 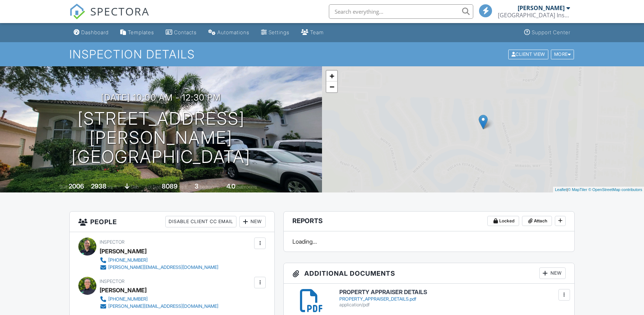 What do you see at coordinates (548, 32) in the screenshot?
I see `a: Support Center` at bounding box center [548, 32].